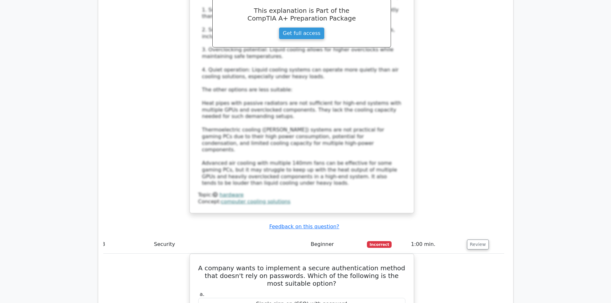  Describe the element at coordinates (337, 244) in the screenshot. I see `td: Beginner` at that location.